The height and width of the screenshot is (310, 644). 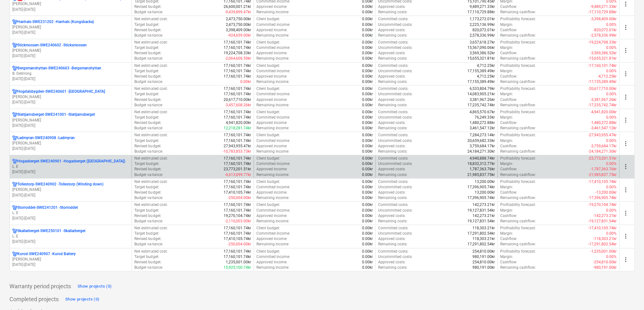 What do you see at coordinates (482, 135) in the screenshot?
I see `p: 7,284,273.14kr` at bounding box center [482, 135].